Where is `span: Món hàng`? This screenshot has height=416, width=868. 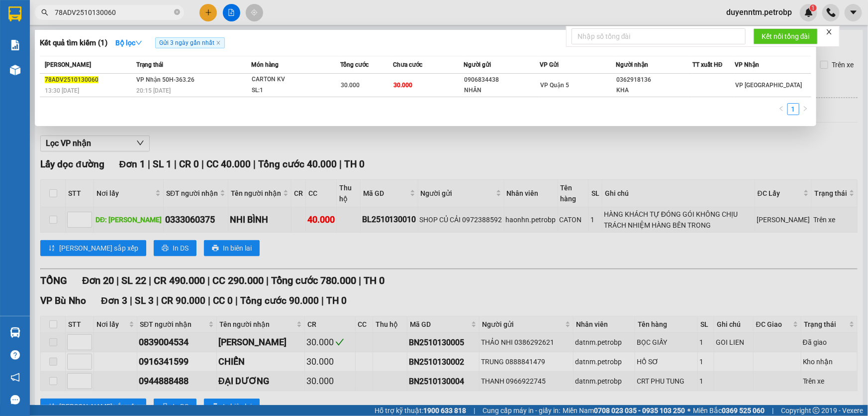 span: Món hàng is located at coordinates (265, 65).